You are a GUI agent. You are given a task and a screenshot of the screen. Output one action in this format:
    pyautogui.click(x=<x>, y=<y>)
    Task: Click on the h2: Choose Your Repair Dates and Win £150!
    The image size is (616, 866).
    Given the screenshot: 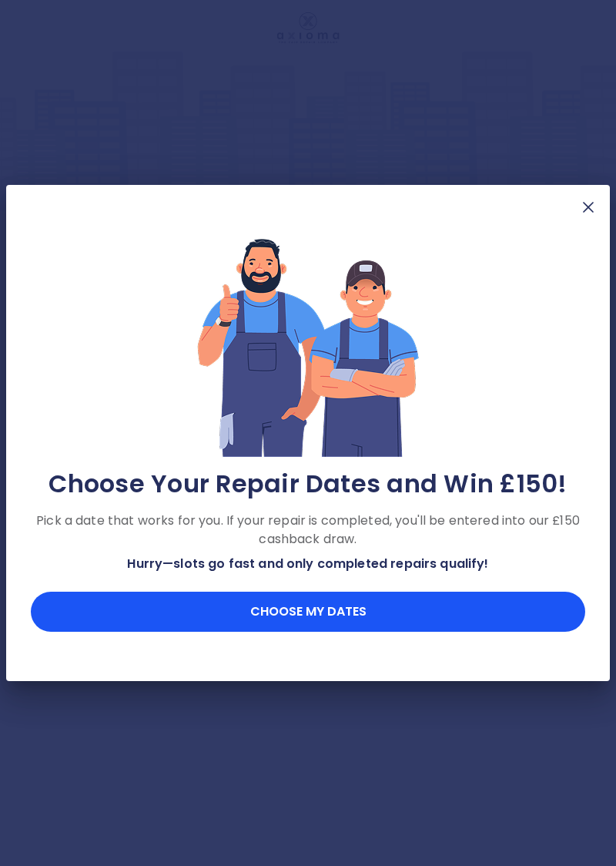 What is the action you would take?
    pyautogui.click(x=308, y=484)
    